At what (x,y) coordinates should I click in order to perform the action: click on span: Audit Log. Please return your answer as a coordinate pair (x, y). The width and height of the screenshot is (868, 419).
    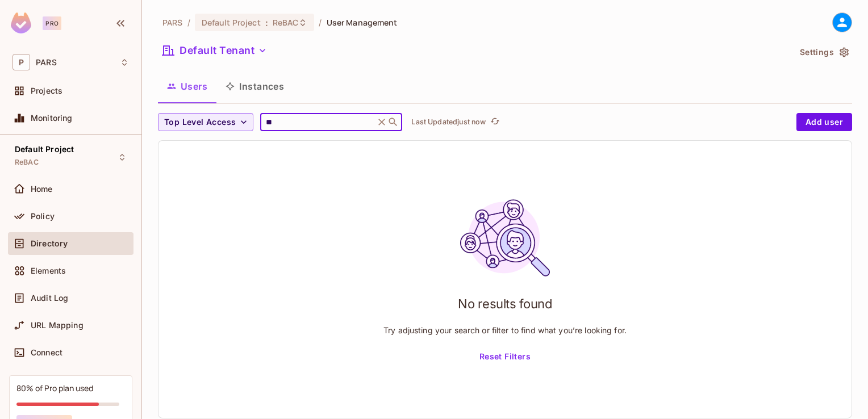
    Looking at the image, I should click on (49, 298).